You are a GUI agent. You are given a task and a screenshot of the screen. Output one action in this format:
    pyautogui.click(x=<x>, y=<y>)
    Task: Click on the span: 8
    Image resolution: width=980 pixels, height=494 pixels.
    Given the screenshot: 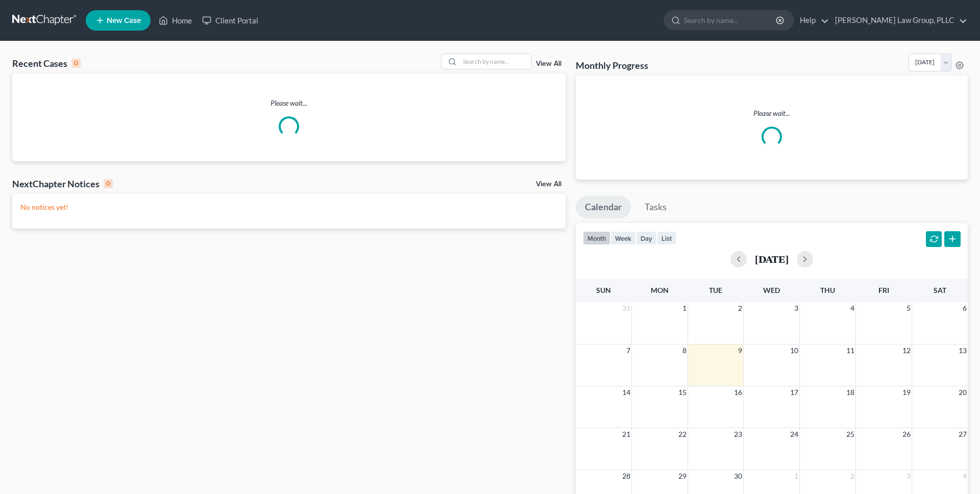 What is the action you would take?
    pyautogui.click(x=685, y=351)
    